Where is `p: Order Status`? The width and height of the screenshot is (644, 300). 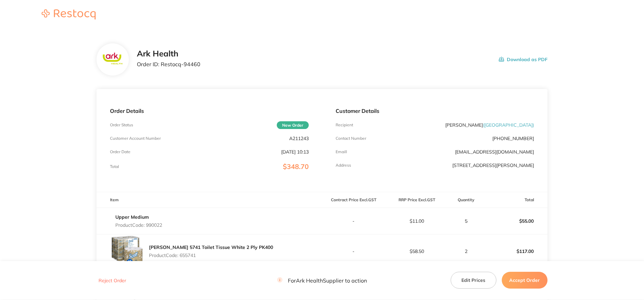 p: Order Status is located at coordinates (121, 125).